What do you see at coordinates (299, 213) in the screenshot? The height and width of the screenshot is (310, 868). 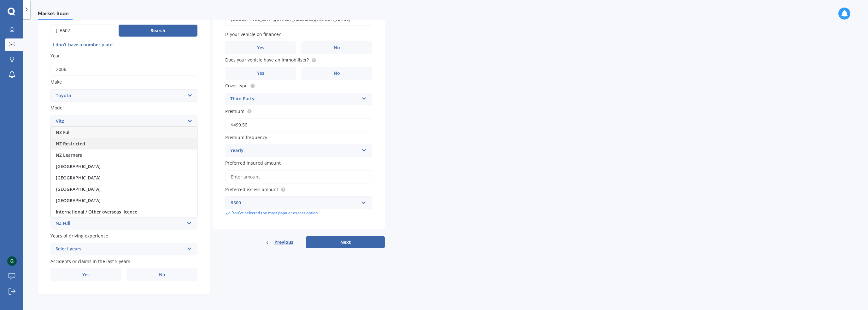 I see `div: You’ve selected the most popular excess option` at bounding box center [299, 213].